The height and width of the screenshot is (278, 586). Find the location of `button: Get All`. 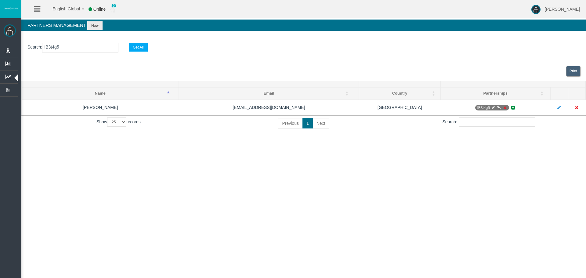

button: Get All is located at coordinates (138, 47).